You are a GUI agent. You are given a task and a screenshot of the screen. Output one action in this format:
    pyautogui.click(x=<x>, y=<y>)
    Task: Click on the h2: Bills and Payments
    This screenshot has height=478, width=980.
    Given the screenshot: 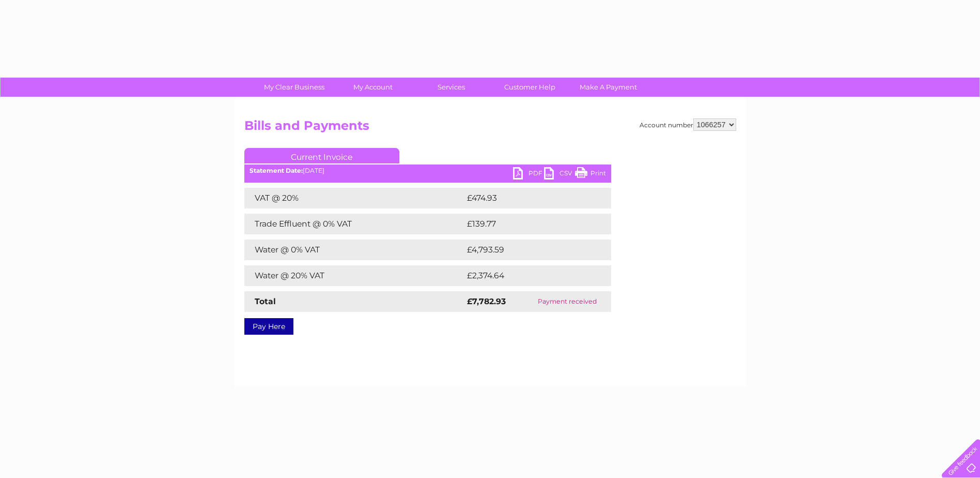 What is the action you would take?
    pyautogui.click(x=490, y=128)
    